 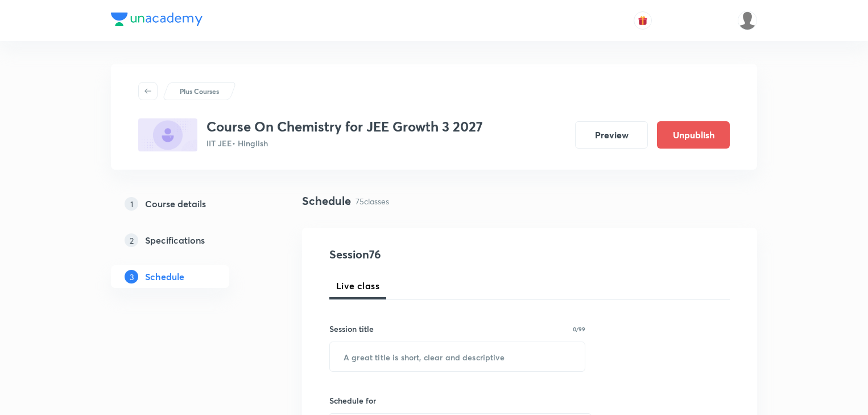 What do you see at coordinates (643, 20) in the screenshot?
I see `button: avatar` at bounding box center [643, 20].